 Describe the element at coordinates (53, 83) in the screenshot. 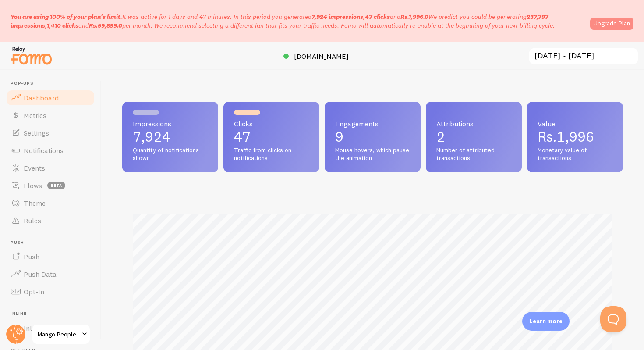

I see `span: Pop-ups` at that location.